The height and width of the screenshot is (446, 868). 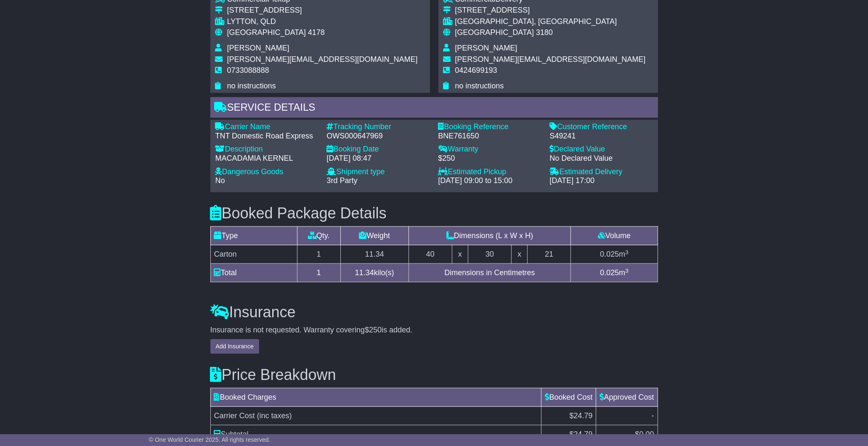 I want to click on td: Dimensions (L x W x H), so click(x=490, y=236).